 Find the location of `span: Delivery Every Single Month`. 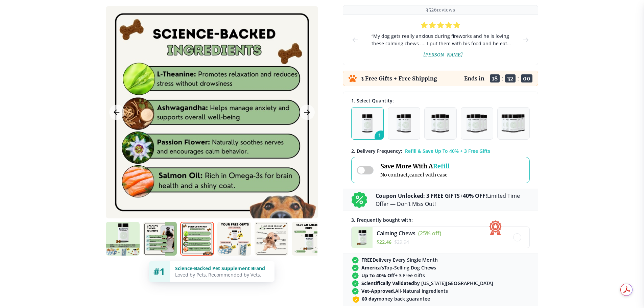

span: Delivery Every Single Month is located at coordinates (400, 260).